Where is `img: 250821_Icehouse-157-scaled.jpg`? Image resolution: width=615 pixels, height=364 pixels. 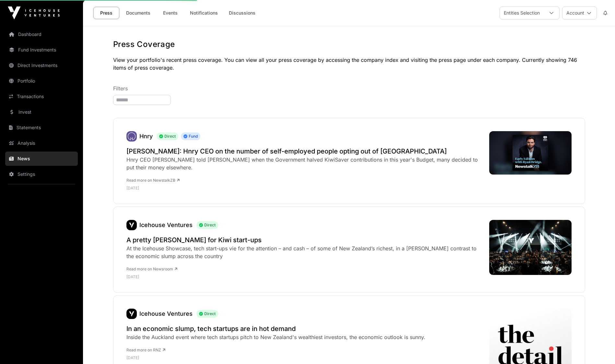 img: 250821_Icehouse-157-scaled.jpg is located at coordinates (530, 247).